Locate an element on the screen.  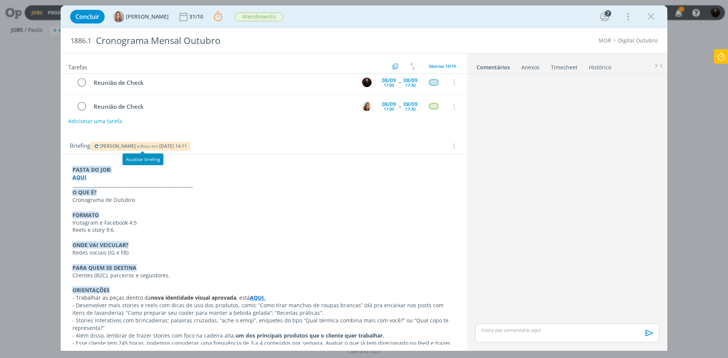
strong: ORIENTAÇÕES is located at coordinates (91, 290).